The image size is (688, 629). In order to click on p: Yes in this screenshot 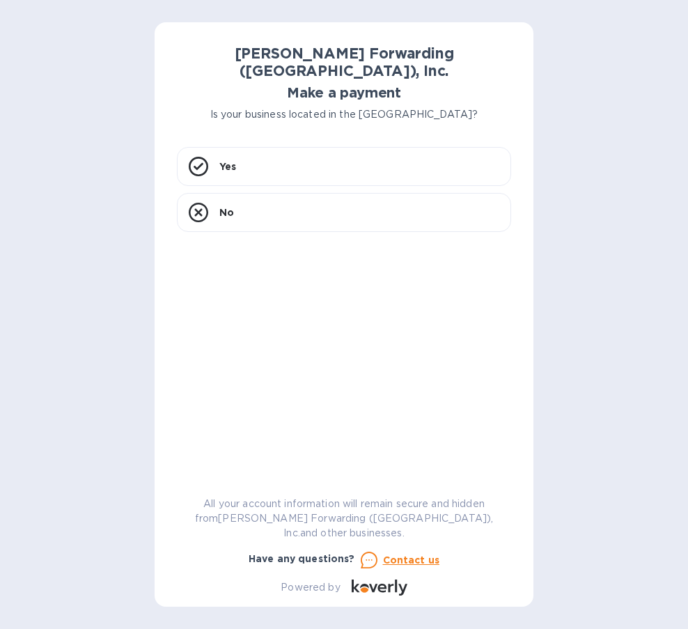, I will do `click(228, 166)`.